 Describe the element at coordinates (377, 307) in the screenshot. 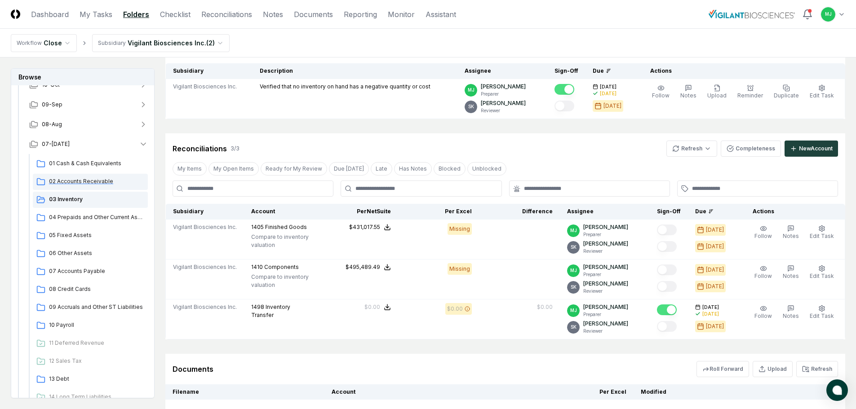

I see `button: $0.00` at that location.